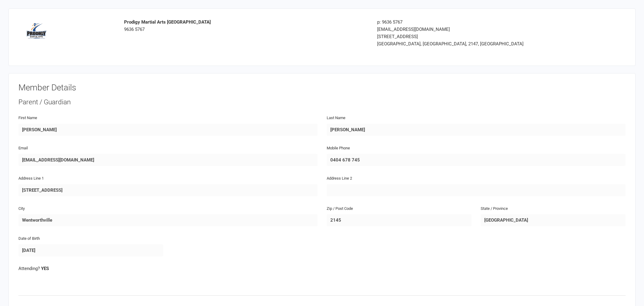 Image resolution: width=644 pixels, height=306 pixels. What do you see at coordinates (336, 118) in the screenshot?
I see `label: Last Name` at bounding box center [336, 118].